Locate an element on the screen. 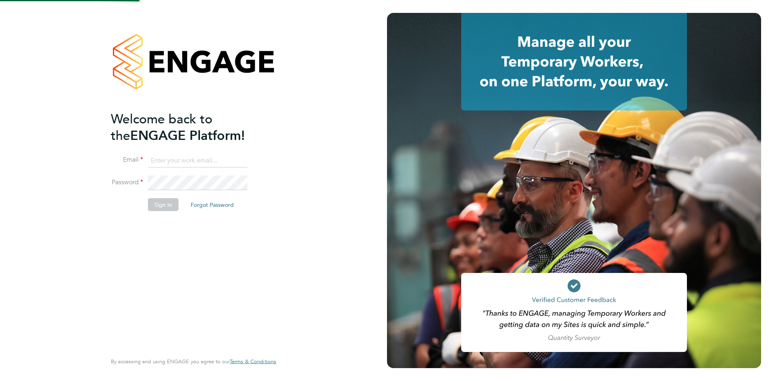 The height and width of the screenshot is (381, 774). input: Enter your work email... is located at coordinates (197, 160).